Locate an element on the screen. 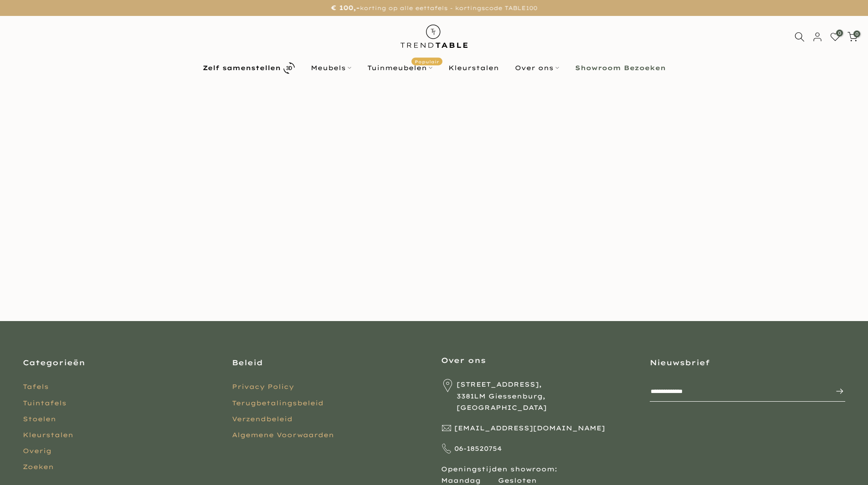  a: Overig is located at coordinates (37, 451).